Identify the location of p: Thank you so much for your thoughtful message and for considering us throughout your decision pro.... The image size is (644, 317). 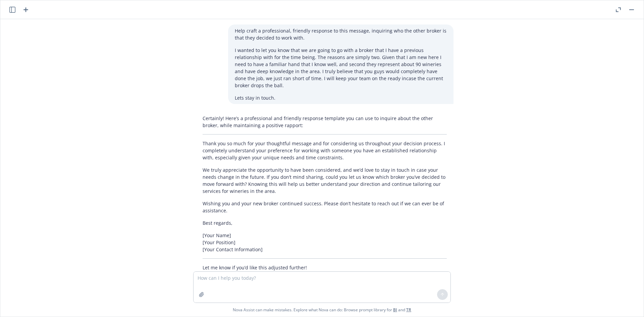
(325, 150).